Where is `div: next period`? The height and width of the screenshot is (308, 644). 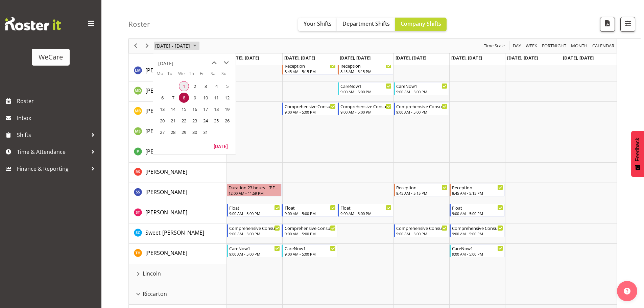
div: next period is located at coordinates (147, 46).